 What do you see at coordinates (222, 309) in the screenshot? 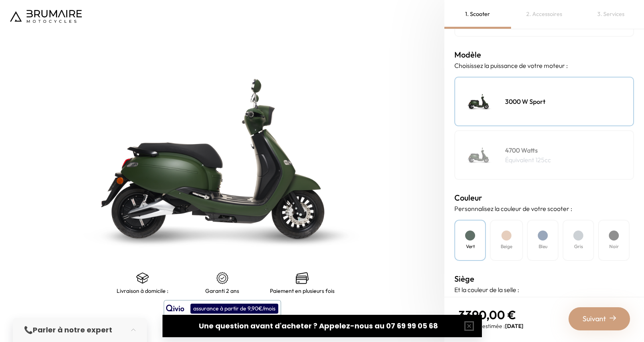
I see `button: assurance à partir de 9,90€/mois` at bounding box center [222, 309].